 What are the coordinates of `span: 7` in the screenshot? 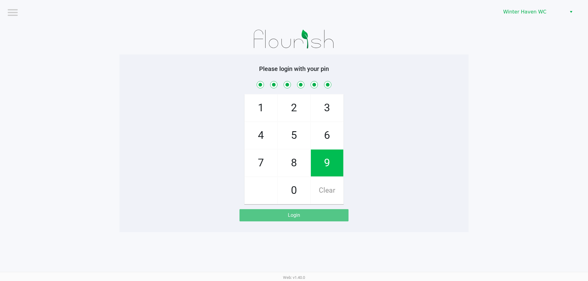 It's located at (261, 163).